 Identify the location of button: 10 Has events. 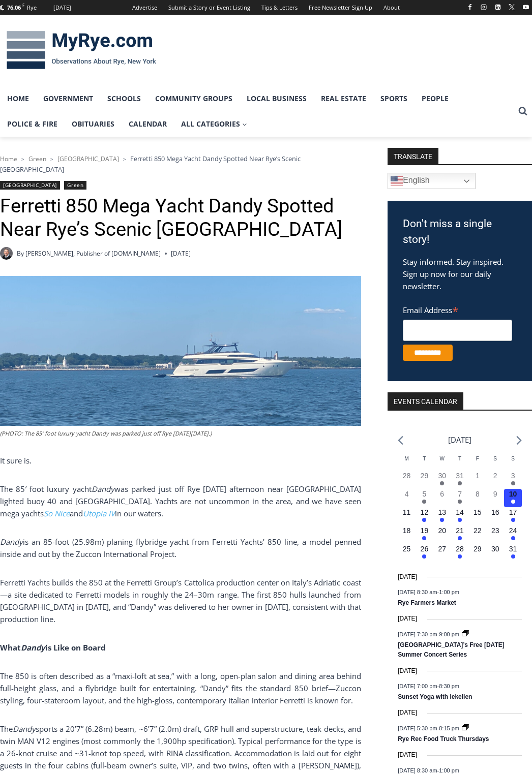
(513, 498).